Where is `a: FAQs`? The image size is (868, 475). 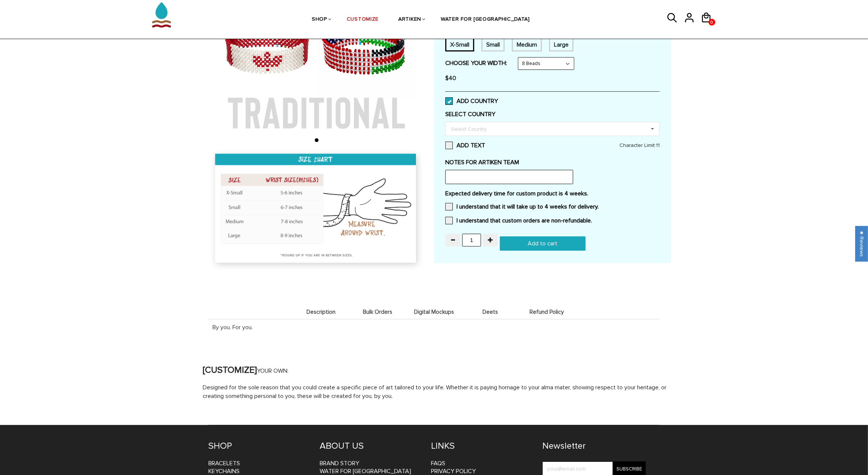
a: FAQs is located at coordinates (438, 463).